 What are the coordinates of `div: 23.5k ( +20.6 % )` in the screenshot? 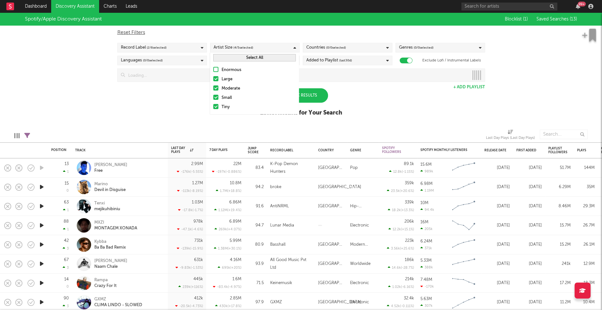 It's located at (400, 191).